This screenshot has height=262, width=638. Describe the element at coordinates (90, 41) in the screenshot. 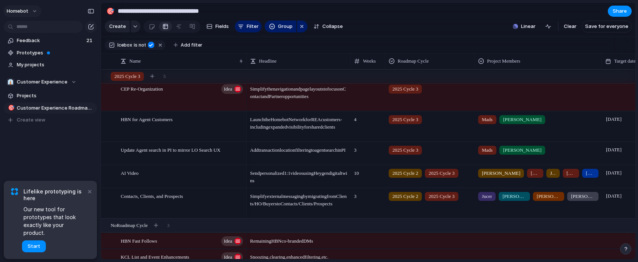

I see `span: 21` at that location.